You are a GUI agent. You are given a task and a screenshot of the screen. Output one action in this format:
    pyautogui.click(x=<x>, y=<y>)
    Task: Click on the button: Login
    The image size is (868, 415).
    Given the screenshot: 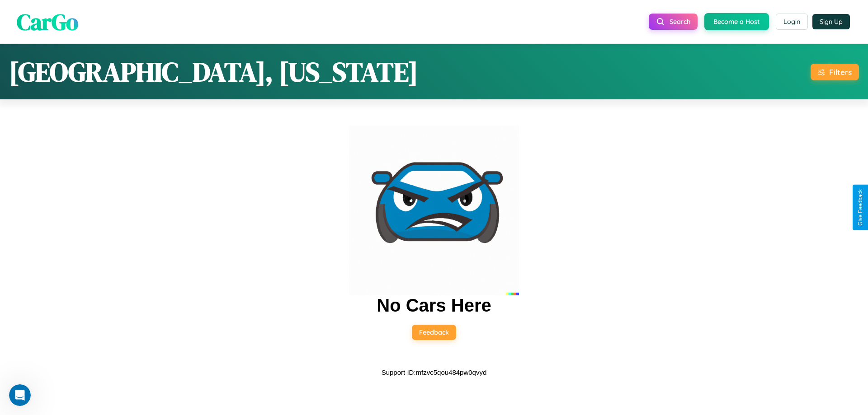 What is the action you would take?
    pyautogui.click(x=791, y=21)
    